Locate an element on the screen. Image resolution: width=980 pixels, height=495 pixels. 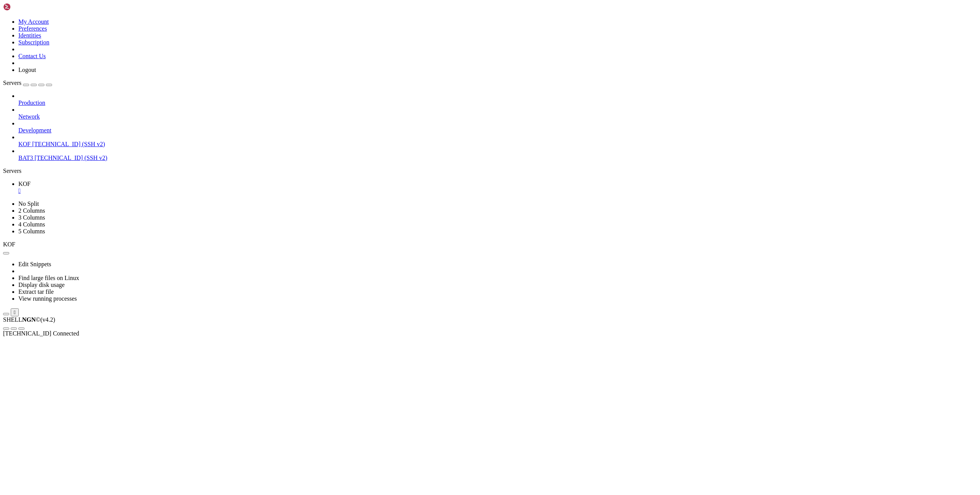
a: Contact Us is located at coordinates (32, 56).